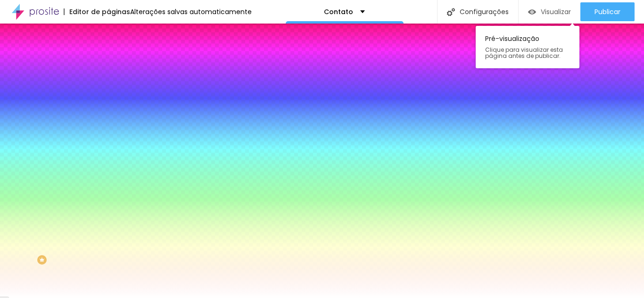 Image resolution: width=644 pixels, height=298 pixels. I want to click on font: Editor de páginas, so click(99, 12).